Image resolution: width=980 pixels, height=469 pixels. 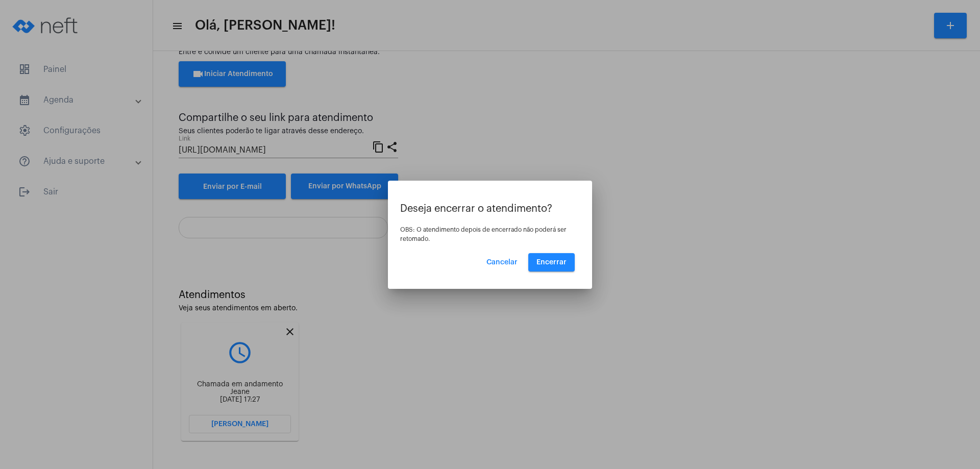 I want to click on button: Encerrar, so click(x=551, y=262).